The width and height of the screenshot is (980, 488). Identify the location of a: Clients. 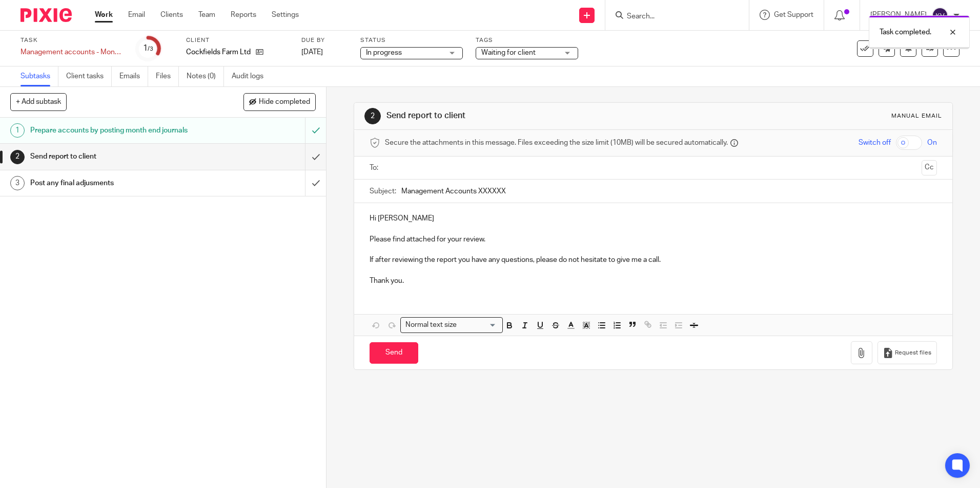
(172, 15).